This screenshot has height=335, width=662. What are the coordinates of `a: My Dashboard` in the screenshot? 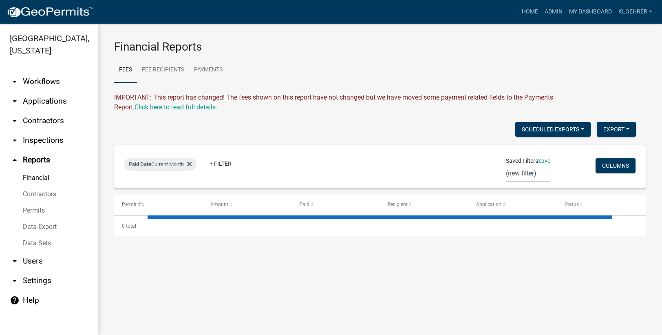 It's located at (591, 12).